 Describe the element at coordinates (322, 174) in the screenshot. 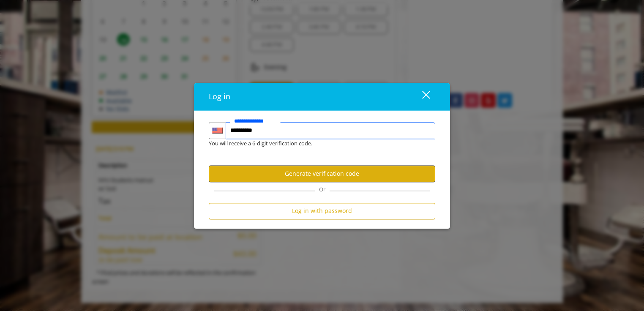

I see `button: Generate verification code` at that location.